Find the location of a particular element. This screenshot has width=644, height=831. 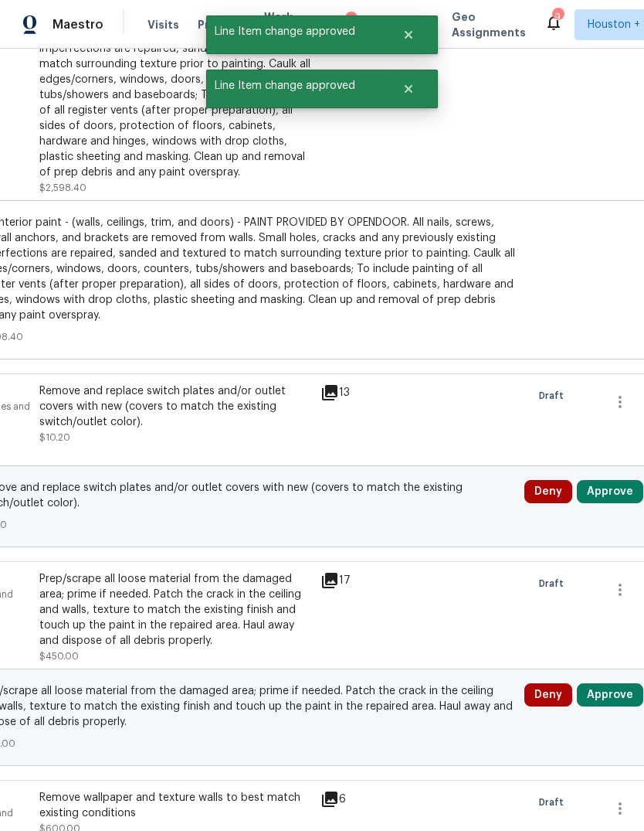

span: Maestro is located at coordinates (78, 25).